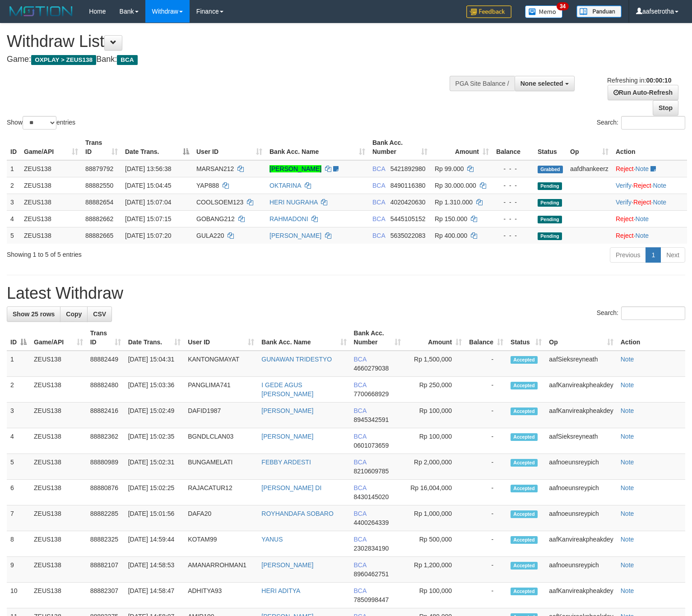  Describe the element at coordinates (229, 59) in the screenshot. I see `h4: Game: Bank:` at that location.